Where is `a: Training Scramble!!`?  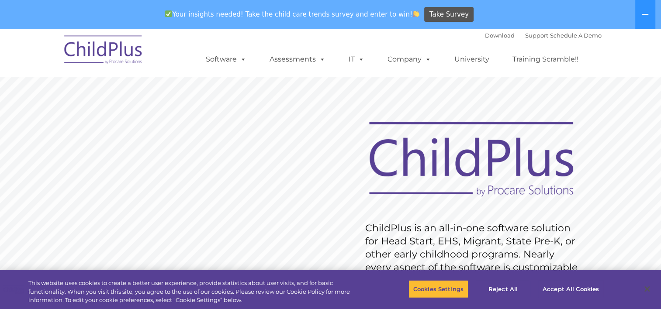 a: Training Scramble!! is located at coordinates (545, 59).